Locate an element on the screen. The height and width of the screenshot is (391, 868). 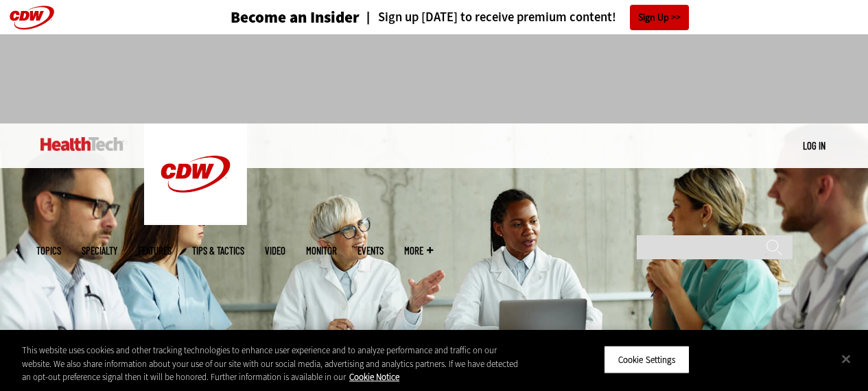
button: Close is located at coordinates (846, 359).